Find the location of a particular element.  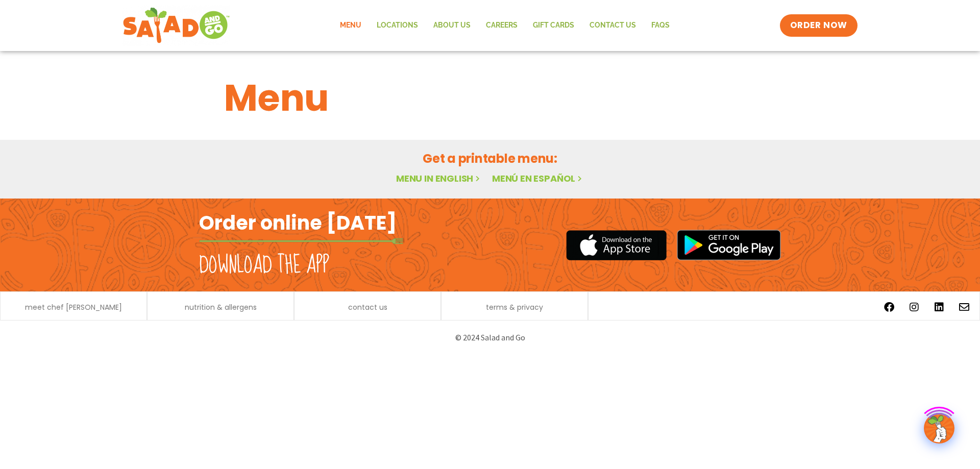

a: GIFT CARDS is located at coordinates (554, 25).